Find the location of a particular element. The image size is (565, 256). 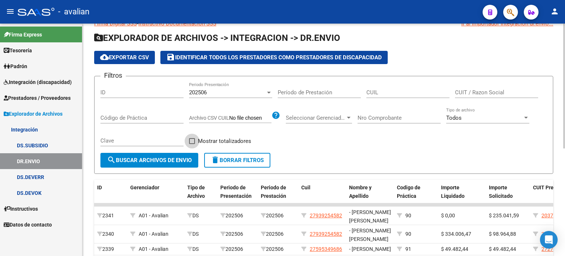

span: Importe Solicitado is located at coordinates (501, 191).